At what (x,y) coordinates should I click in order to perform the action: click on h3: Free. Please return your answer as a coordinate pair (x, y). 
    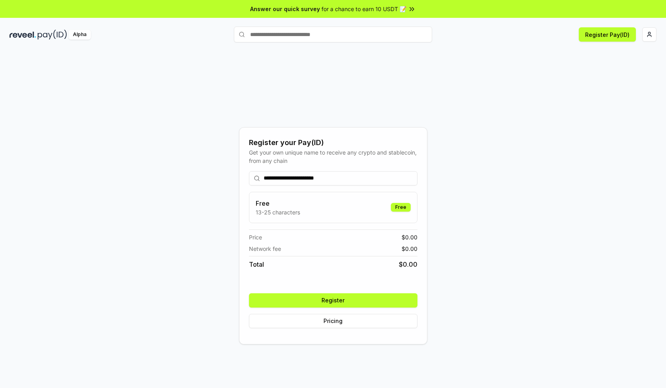
    Looking at the image, I should click on (278, 203).